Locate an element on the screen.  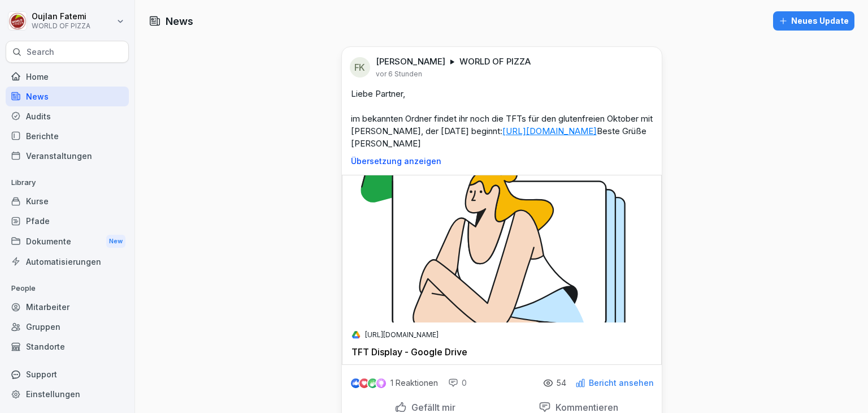
div: Pfade is located at coordinates (67, 221).